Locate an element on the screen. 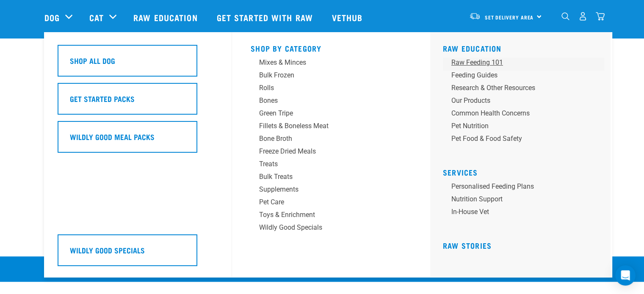 The height and width of the screenshot is (294, 644). a: Cat is located at coordinates (96, 17).